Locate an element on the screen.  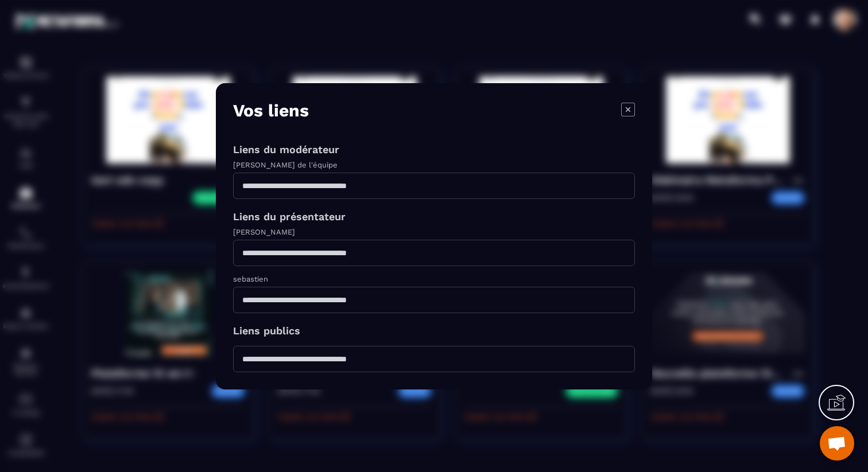
p: Vos liens is located at coordinates (271, 110).